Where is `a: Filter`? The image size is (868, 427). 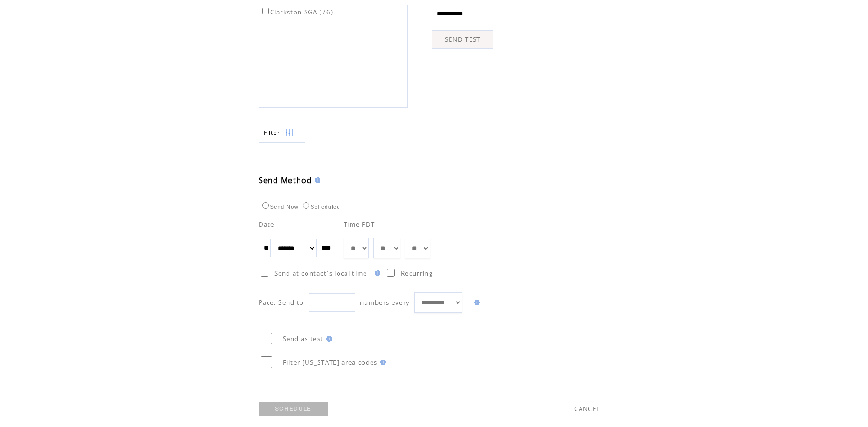
a: Filter is located at coordinates (282, 132).